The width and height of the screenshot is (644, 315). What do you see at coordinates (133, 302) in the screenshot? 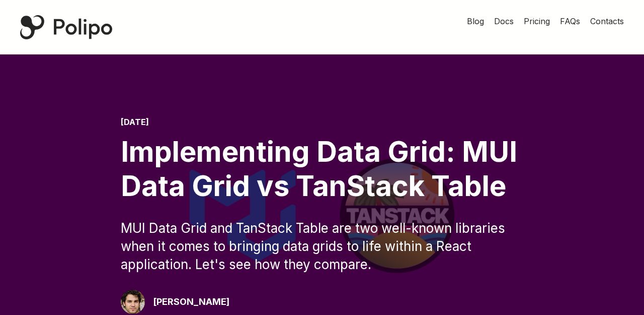
I see `img: Giorgio Pari Polipo` at bounding box center [133, 302].